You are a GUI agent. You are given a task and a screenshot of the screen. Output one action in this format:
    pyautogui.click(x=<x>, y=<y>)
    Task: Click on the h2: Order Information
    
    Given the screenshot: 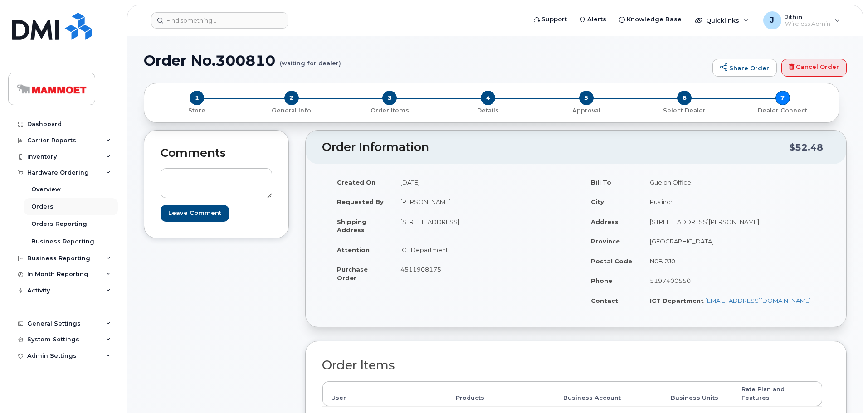 What is the action you would take?
    pyautogui.click(x=555, y=147)
    